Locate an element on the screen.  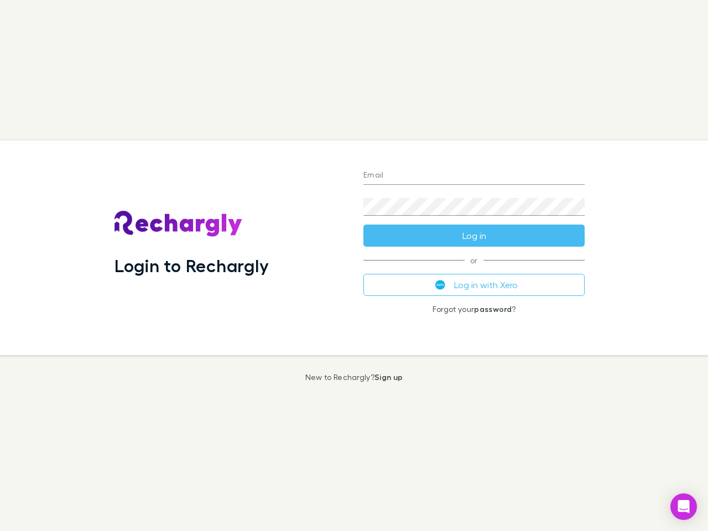
img: Rechargly's Logo is located at coordinates (179, 224).